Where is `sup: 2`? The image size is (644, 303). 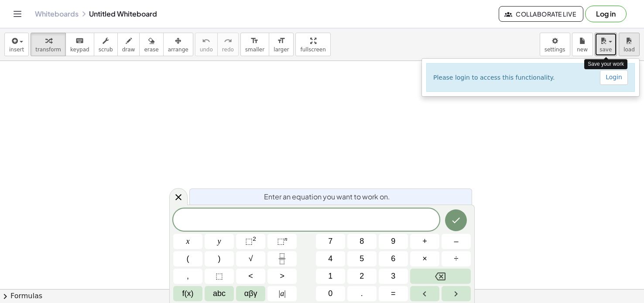
sup: 2 is located at coordinates (254, 239).